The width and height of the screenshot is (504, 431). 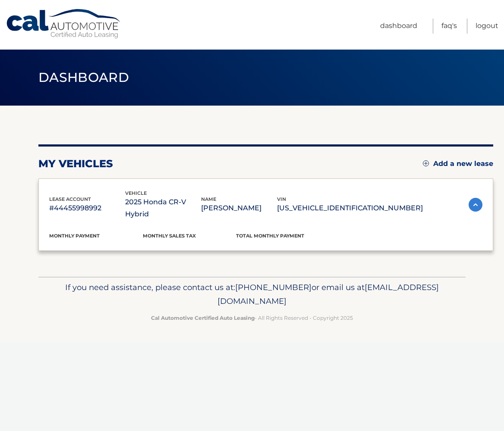 I want to click on span: name, so click(x=208, y=199).